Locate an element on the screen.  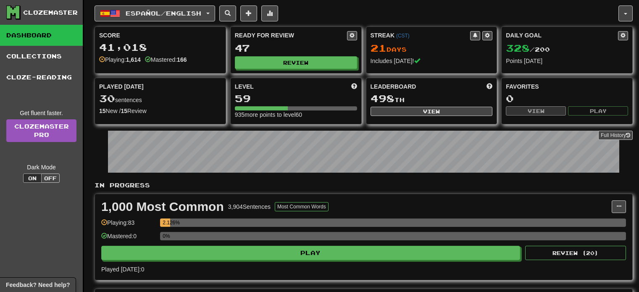
div: 1,000 Most Common is located at coordinates (162, 207).